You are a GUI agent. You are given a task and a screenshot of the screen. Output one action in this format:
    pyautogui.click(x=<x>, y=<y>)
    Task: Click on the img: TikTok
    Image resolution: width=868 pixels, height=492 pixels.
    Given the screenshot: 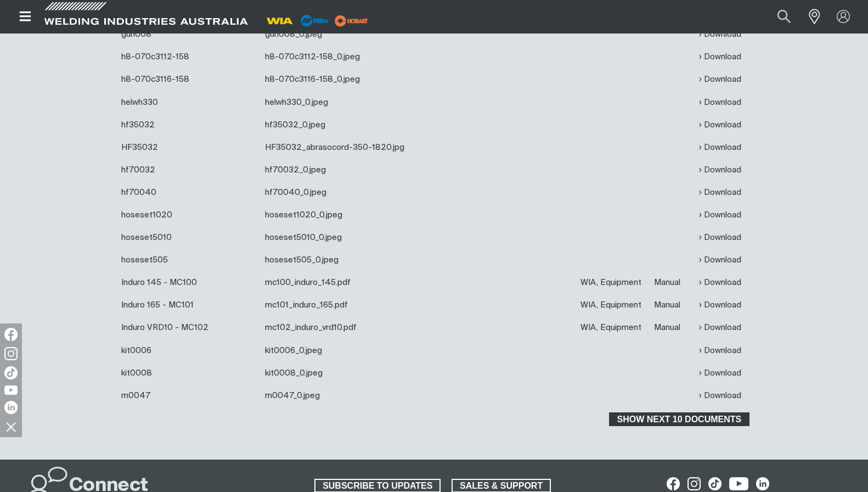 What is the action you would take?
    pyautogui.click(x=11, y=373)
    